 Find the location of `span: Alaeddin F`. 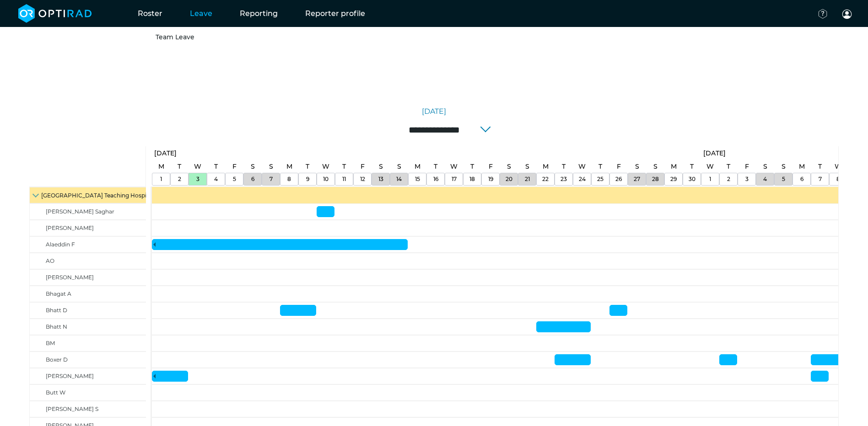

span: Alaeddin F is located at coordinates (61, 244).